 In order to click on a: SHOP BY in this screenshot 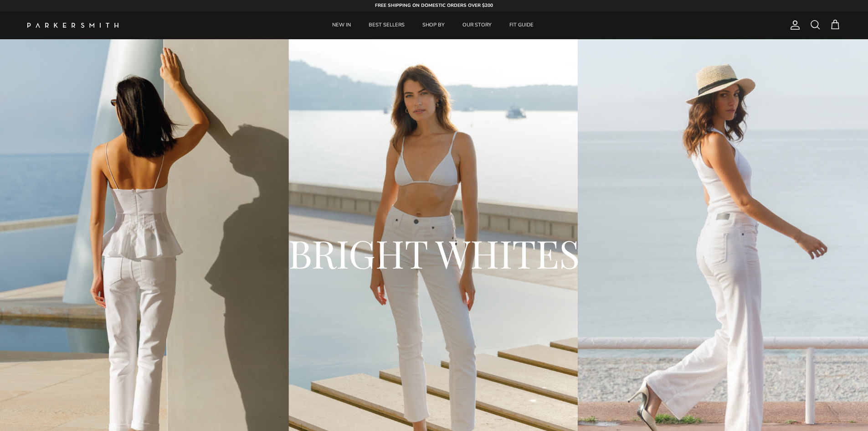, I will do `click(434, 25)`.